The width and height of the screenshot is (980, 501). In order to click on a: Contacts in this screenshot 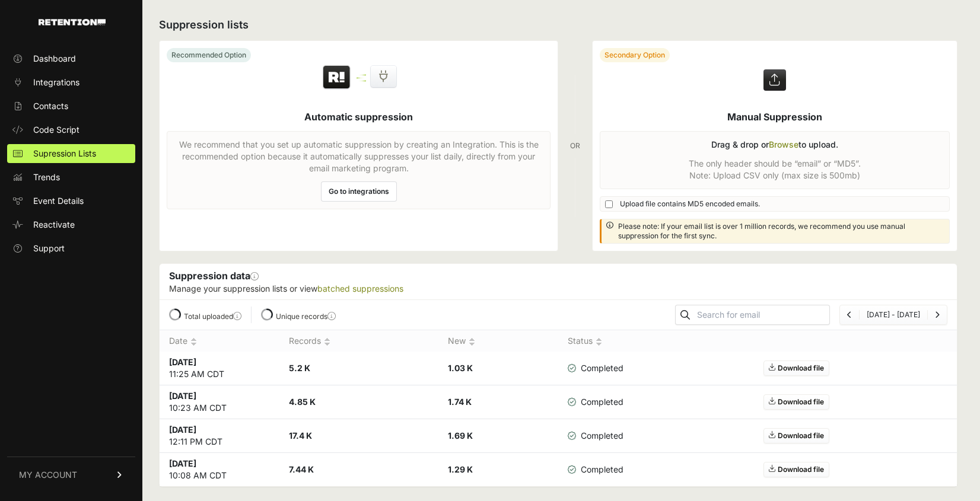, I will do `click(71, 106)`.